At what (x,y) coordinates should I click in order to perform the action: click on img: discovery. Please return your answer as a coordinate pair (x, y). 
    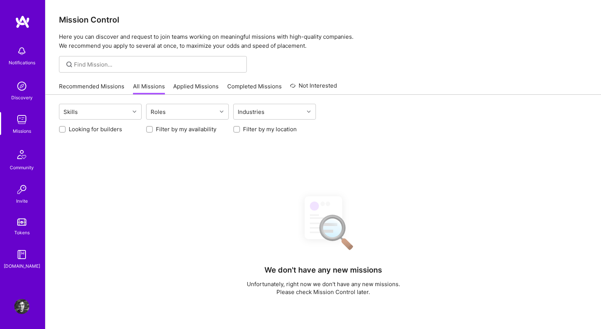
    Looking at the image, I should click on (22, 86).